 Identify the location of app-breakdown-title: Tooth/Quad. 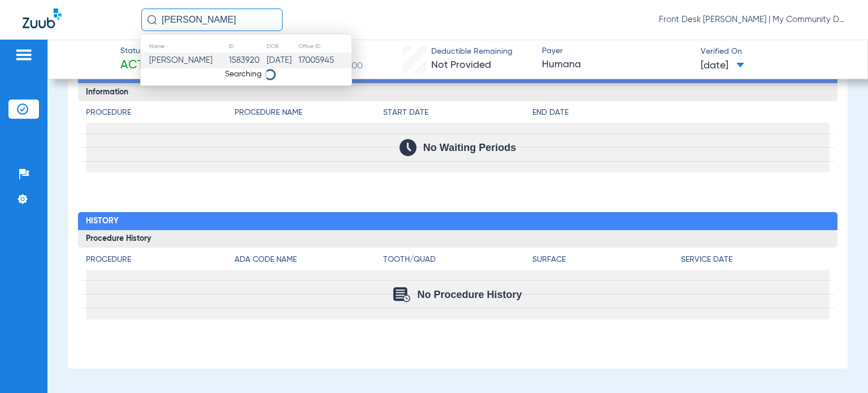
(457, 262).